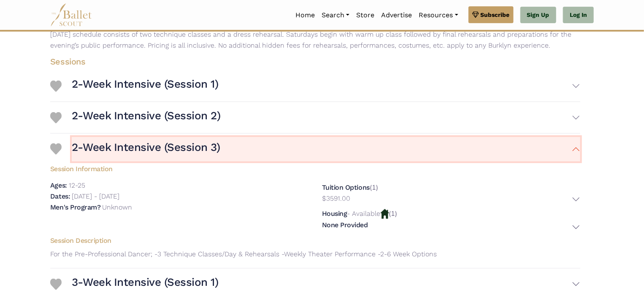 The image size is (644, 293). I want to click on h5: None Provided, so click(345, 225).